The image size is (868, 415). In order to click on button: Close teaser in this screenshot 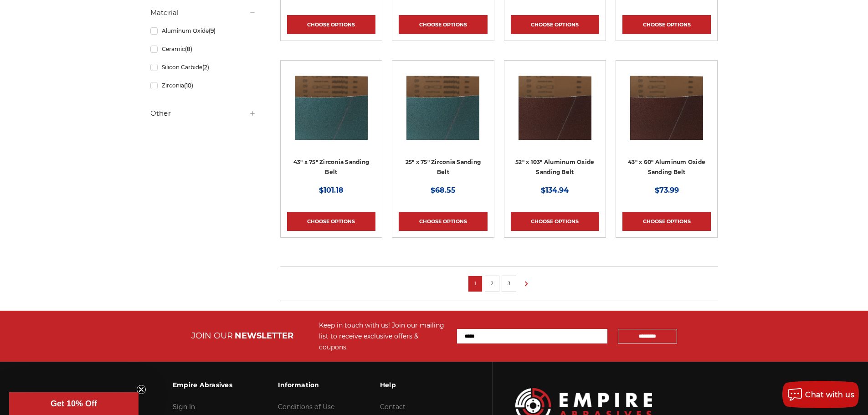, I will do `click(142, 389)`.